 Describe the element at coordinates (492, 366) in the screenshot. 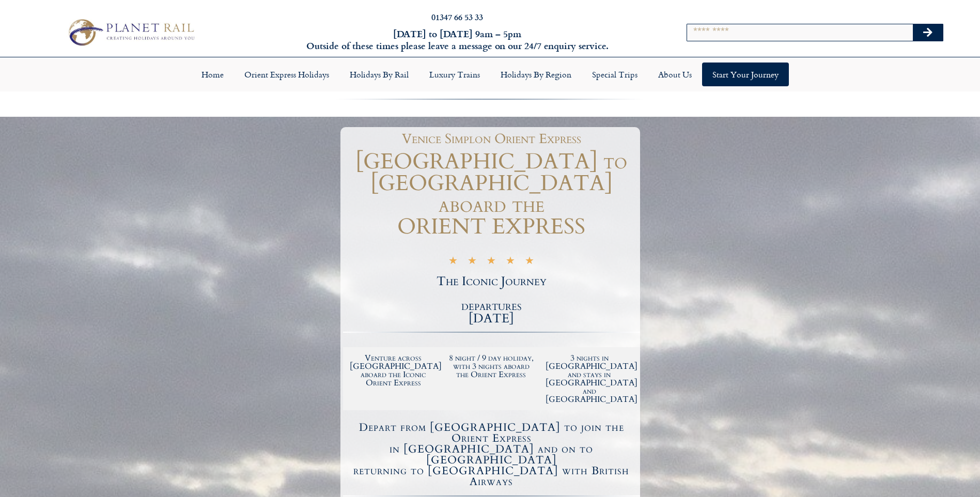

I see `h2: 8 night / 9 day holiday, with 3 nights aboard the Orient Express` at that location.